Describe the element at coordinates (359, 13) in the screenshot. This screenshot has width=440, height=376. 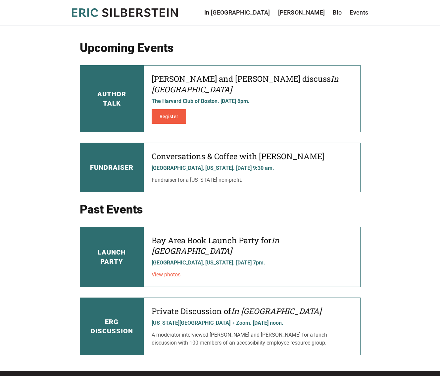
I see `a: Events` at that location.